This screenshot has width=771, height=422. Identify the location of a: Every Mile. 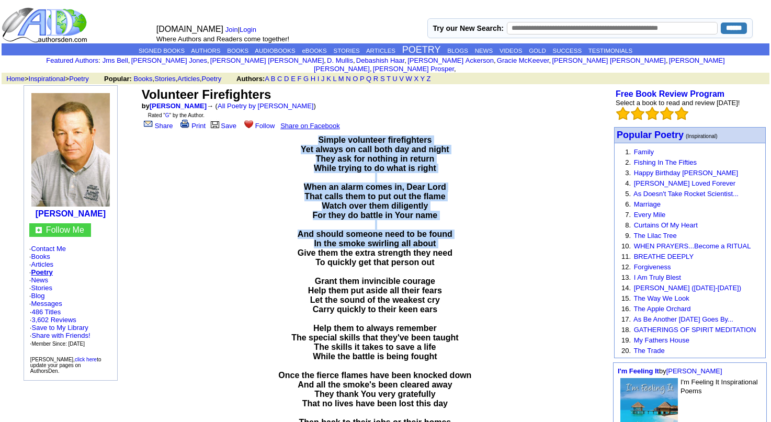
(650, 215).